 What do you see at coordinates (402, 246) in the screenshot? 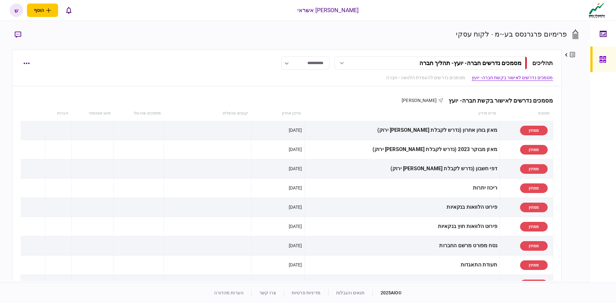
I see `div: נסח מפורט מרשם החברות` at bounding box center [402, 246].